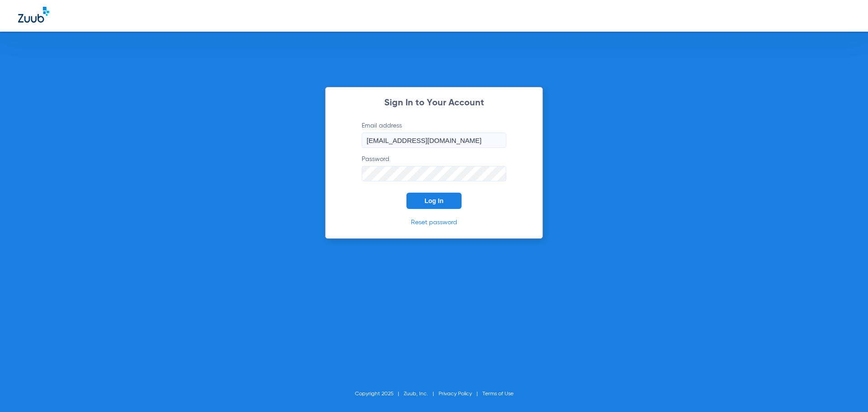 Image resolution: width=868 pixels, height=412 pixels. I want to click on a: Reset password, so click(434, 223).